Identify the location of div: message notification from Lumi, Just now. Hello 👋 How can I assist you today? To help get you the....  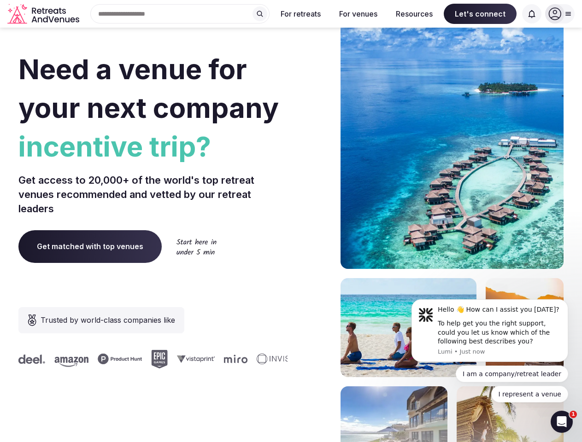
(92, 40).